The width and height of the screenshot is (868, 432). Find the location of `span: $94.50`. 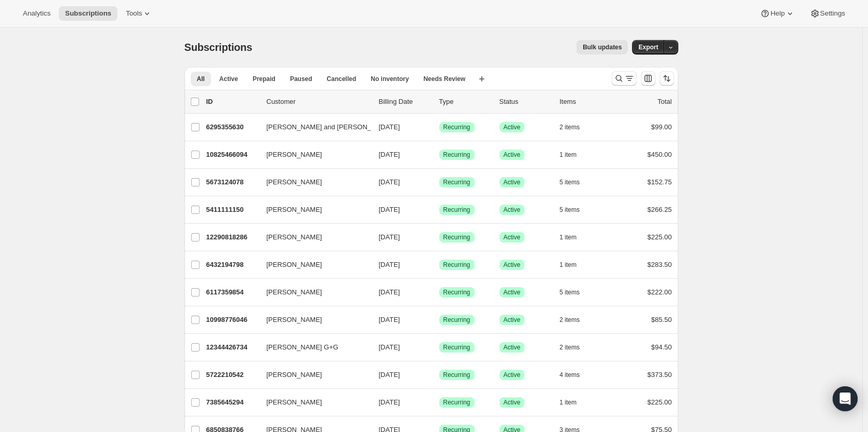

span: $94.50 is located at coordinates (661, 347).